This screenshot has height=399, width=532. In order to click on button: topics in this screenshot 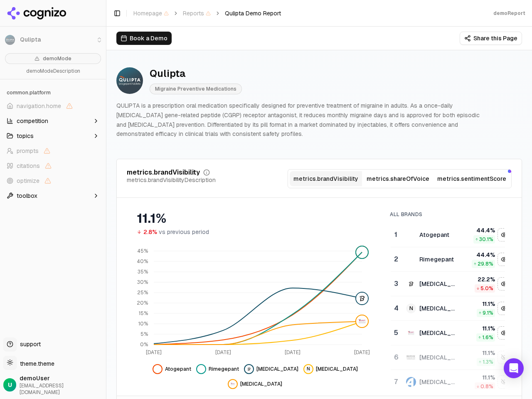, I will do `click(53, 136)`.